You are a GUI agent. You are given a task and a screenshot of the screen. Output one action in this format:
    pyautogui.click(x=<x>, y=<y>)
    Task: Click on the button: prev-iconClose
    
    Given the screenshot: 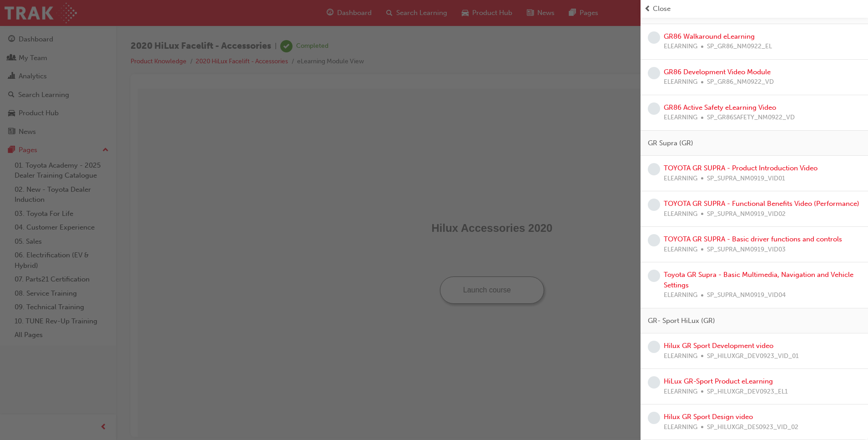 What is the action you would take?
    pyautogui.click(x=754, y=9)
    